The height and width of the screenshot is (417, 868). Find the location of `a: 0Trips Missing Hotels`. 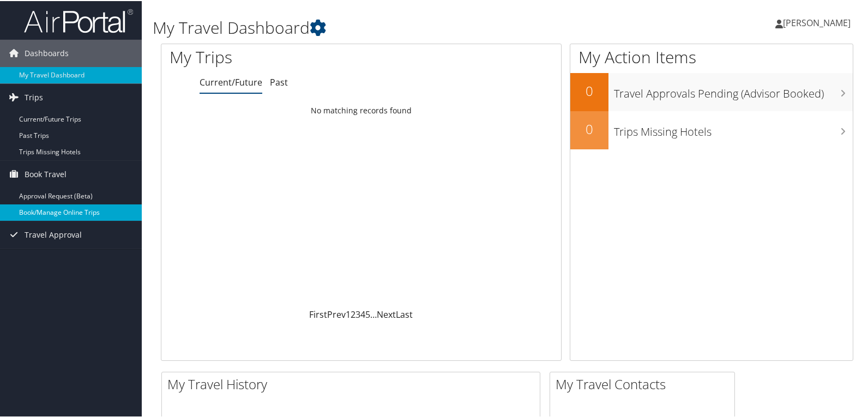

a: 0Trips Missing Hotels is located at coordinates (712, 129).